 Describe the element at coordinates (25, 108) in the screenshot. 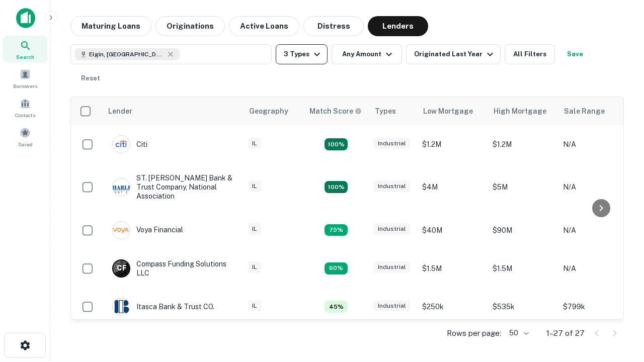

I see `a: Contacts` at that location.